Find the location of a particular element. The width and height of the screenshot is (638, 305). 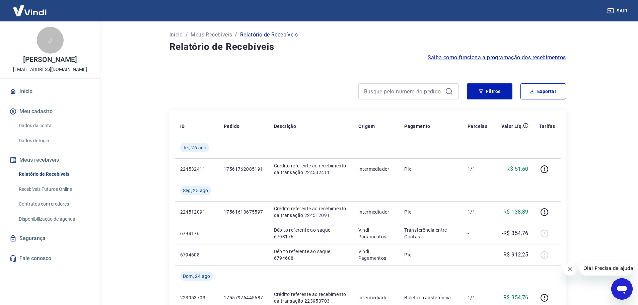

input: Busque pelo número do pedido is located at coordinates (403, 91).